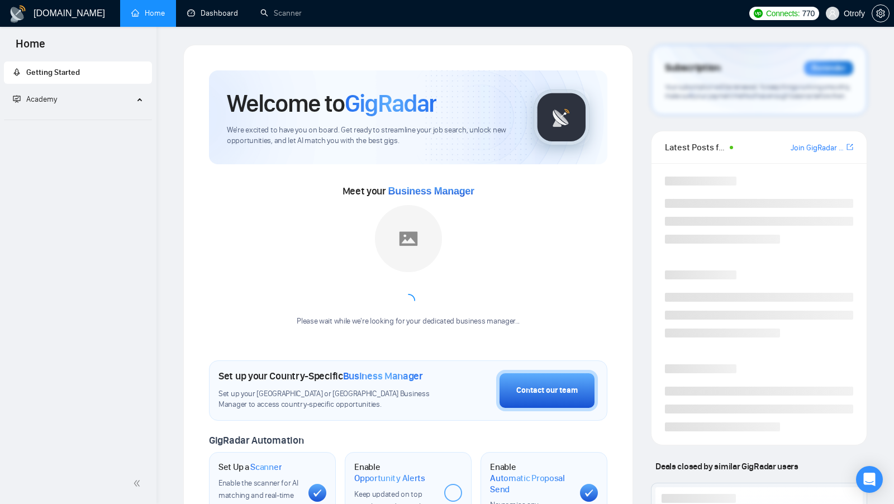 The width and height of the screenshot is (894, 504). I want to click on a: homeHome, so click(148, 13).